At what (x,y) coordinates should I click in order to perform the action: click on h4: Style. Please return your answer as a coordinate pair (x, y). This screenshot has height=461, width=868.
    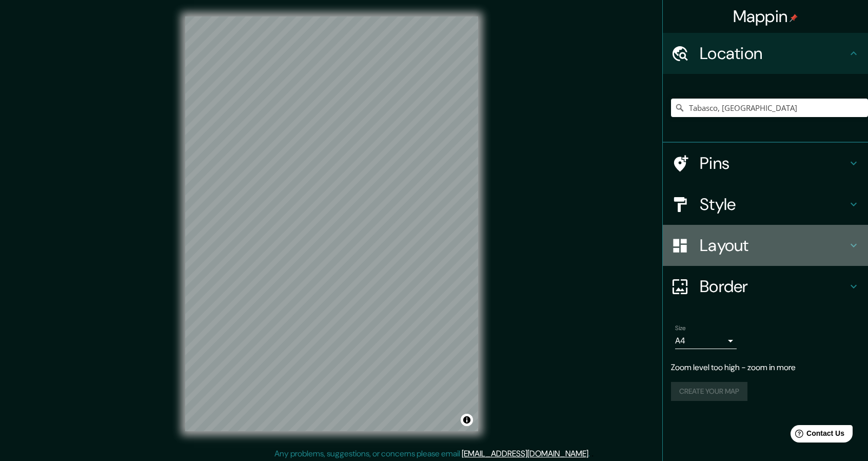
    Looking at the image, I should click on (773, 204).